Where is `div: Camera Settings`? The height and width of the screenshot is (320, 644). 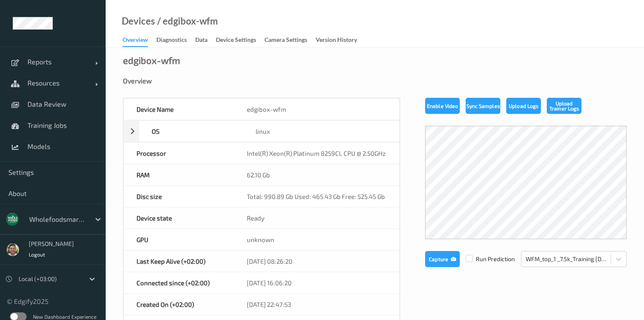
div: Camera Settings is located at coordinates (286, 41).